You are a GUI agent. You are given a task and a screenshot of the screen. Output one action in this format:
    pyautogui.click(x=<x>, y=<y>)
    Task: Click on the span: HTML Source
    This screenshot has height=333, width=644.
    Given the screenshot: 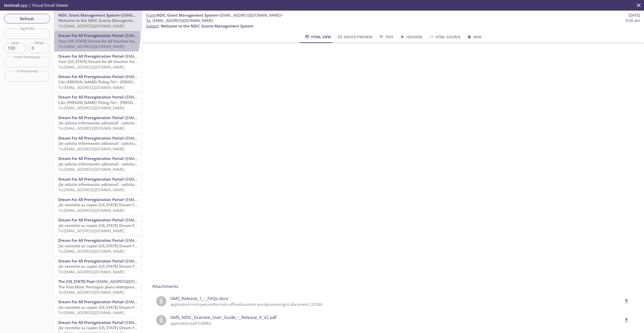 What is the action you would take?
    pyautogui.click(x=444, y=37)
    